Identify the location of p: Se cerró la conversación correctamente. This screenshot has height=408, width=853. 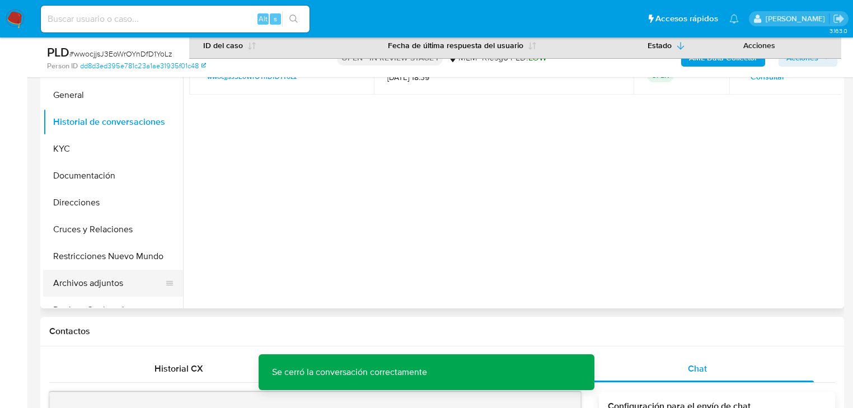
(349, 372).